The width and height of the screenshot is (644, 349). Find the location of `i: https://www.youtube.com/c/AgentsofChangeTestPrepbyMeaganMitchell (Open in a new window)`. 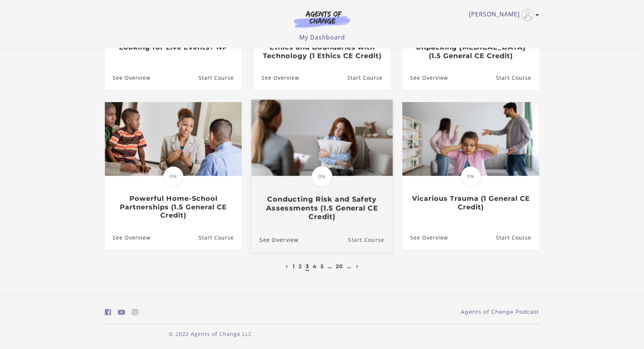

i: https://www.youtube.com/c/AgentsofChangeTestPrepbyMeaganMitchell (Open in a new window) is located at coordinates (122, 312).